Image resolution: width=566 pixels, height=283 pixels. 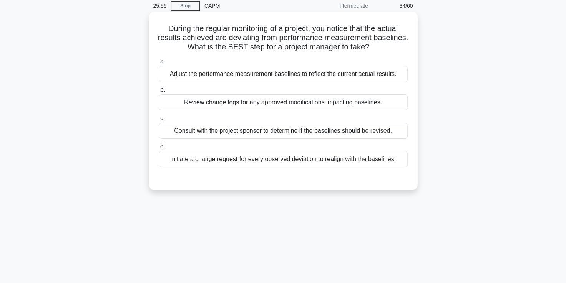 What do you see at coordinates (283, 74) in the screenshot?
I see `div: Adjust the performance measurement baselines to reflect the current actual results.` at bounding box center [283, 74].